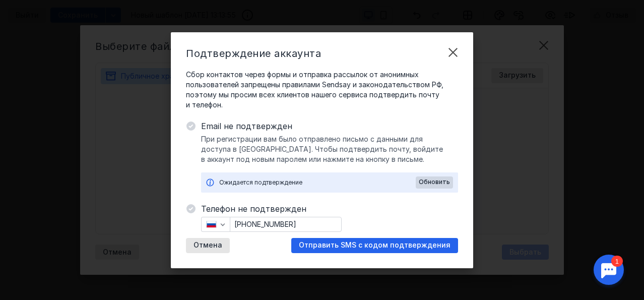 This screenshot has height=300, width=644. Describe the element at coordinates (434, 182) in the screenshot. I see `span: Обновить` at that location.